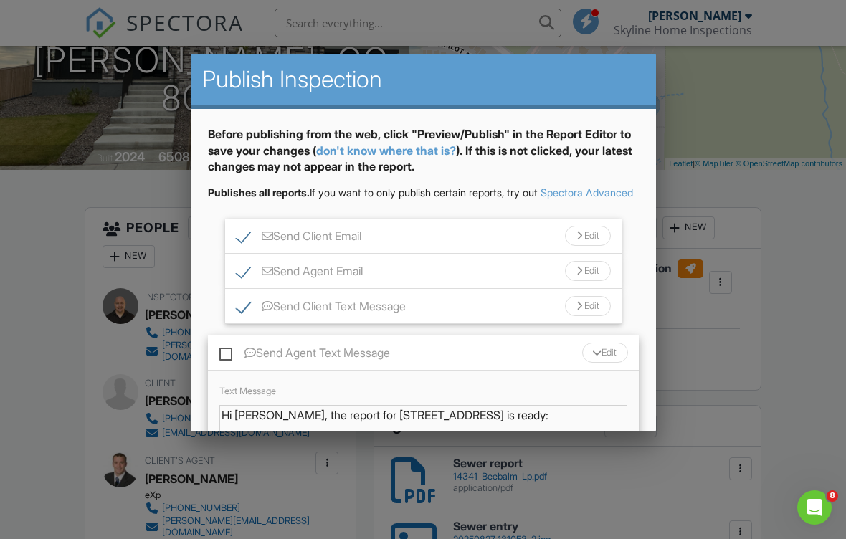  I want to click on label: Text Message, so click(247, 391).